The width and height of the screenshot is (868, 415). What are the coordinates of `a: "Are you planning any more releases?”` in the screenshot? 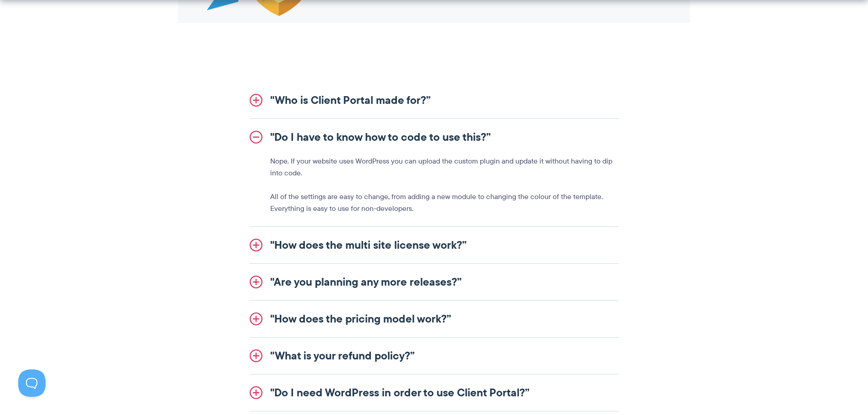 It's located at (434, 282).